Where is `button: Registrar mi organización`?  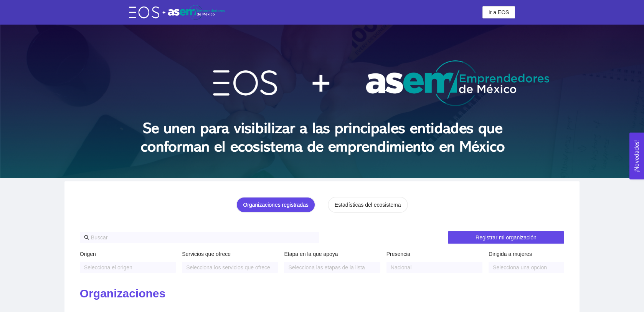
button: Registrar mi organización is located at coordinates (506, 237).